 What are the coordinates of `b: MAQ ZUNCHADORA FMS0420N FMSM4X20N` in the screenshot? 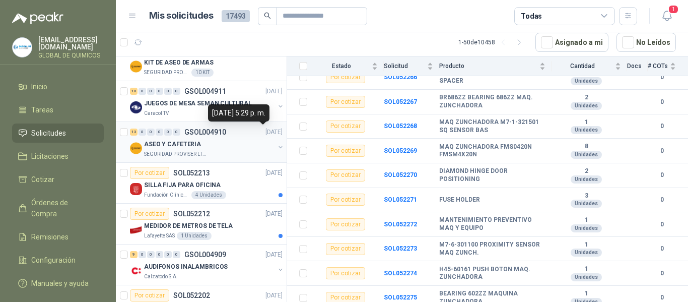 It's located at (492, 151).